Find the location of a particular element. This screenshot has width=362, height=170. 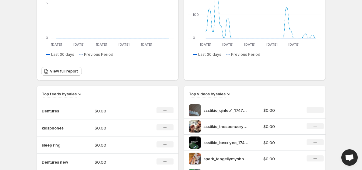

p: sleep ring is located at coordinates (57, 145).